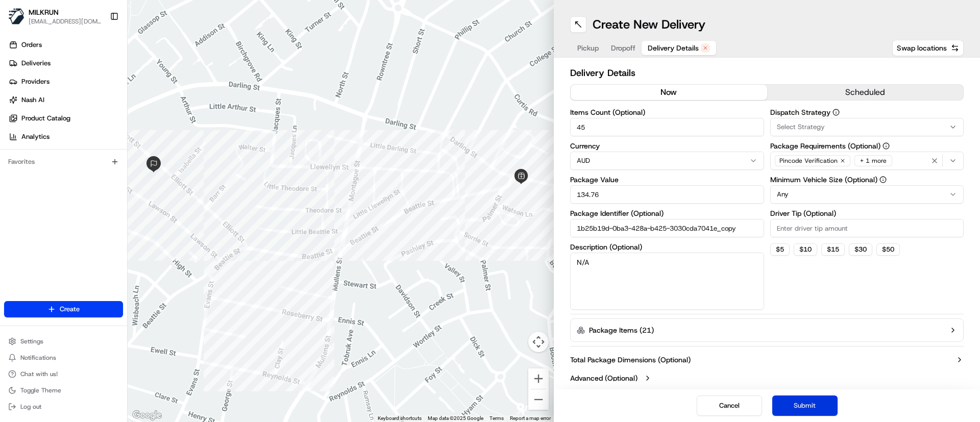 Image resolution: width=980 pixels, height=422 pixels. I want to click on textarea: N/A, so click(667, 281).